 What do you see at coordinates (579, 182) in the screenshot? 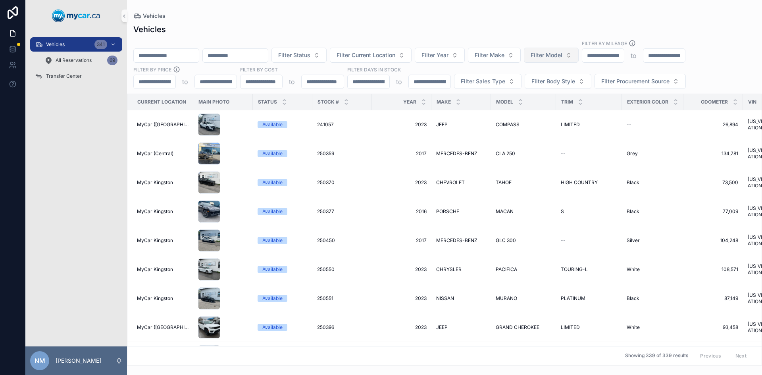
I see `span: HIGH COUNTRY` at bounding box center [579, 182].